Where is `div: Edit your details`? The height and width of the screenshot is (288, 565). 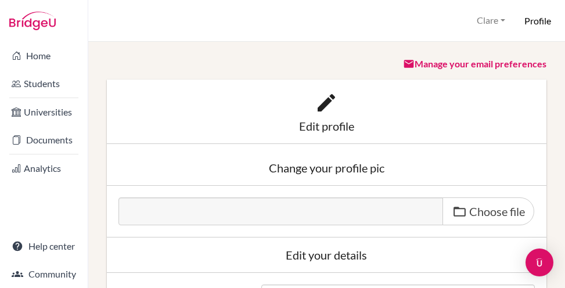
div: Edit your details is located at coordinates (326, 255).